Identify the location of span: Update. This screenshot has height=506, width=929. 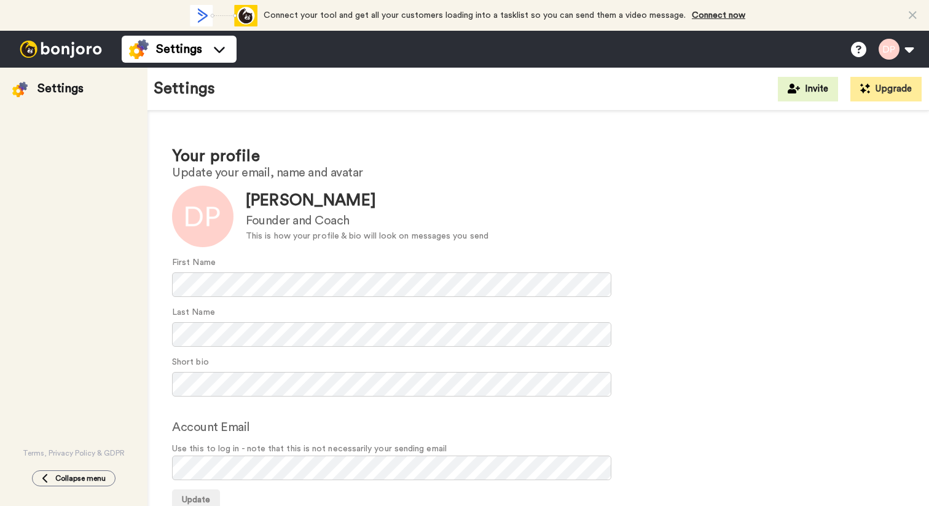
(196, 500).